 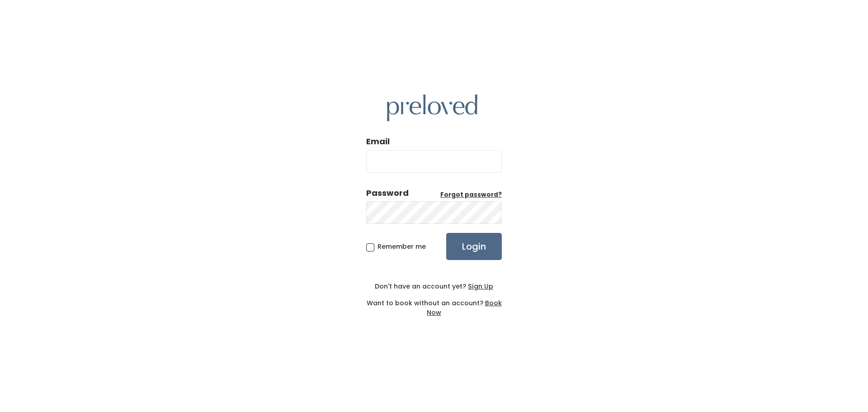 I want to click on img: preloved logo, so click(x=432, y=108).